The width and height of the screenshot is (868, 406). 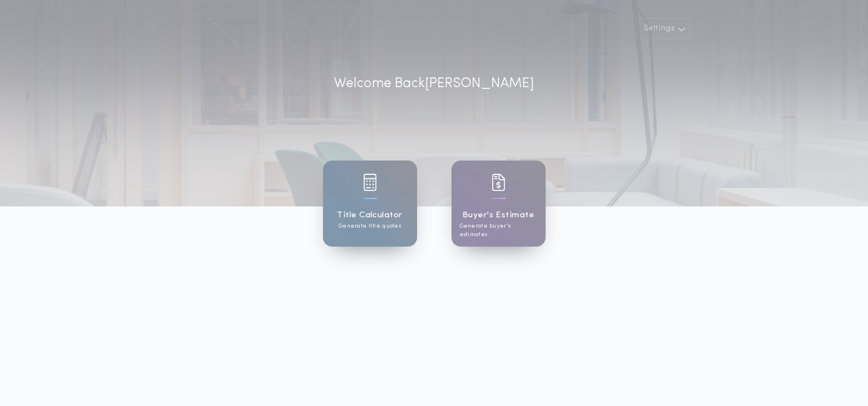 I want to click on h1: Title Calculator, so click(x=369, y=215).